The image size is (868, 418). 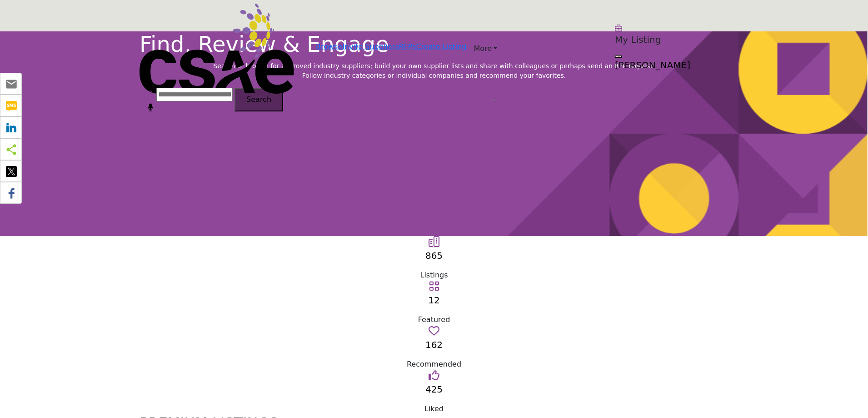 What do you see at coordinates (408, 47) in the screenshot?
I see `a: RFPs` at bounding box center [408, 47].